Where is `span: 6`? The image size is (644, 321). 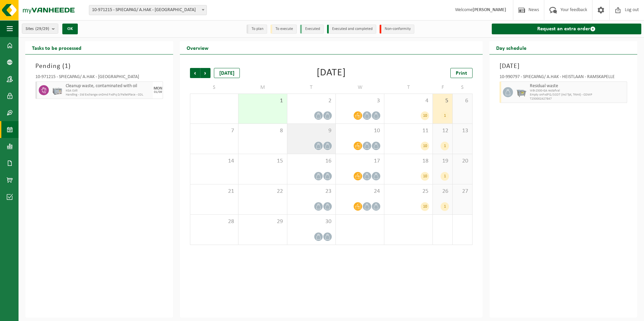
span: 6 is located at coordinates (462, 101).